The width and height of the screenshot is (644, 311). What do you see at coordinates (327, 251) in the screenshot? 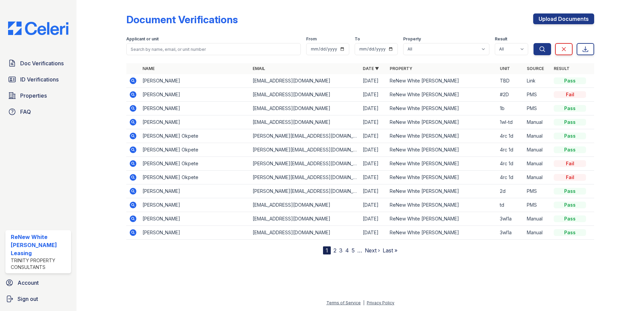
I see `div: 1` at bounding box center [327, 251].